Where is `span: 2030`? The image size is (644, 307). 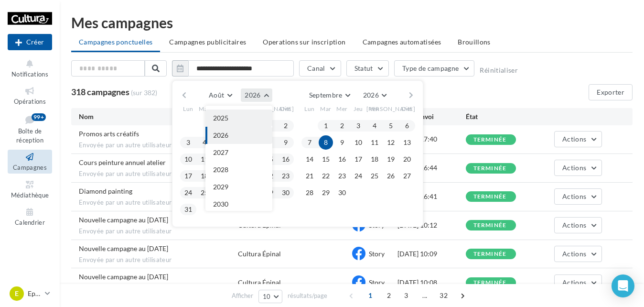 span: 2030 is located at coordinates (221, 204).